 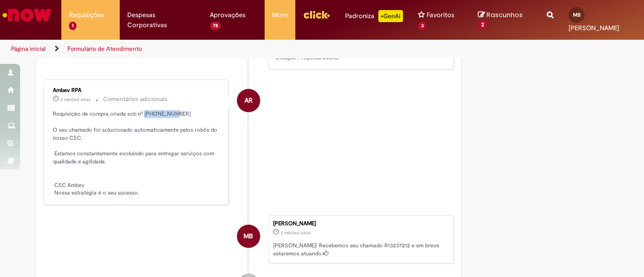 What do you see at coordinates (75, 99) in the screenshot?
I see `time: 02/07/2025 19:36:53` at bounding box center [75, 99].